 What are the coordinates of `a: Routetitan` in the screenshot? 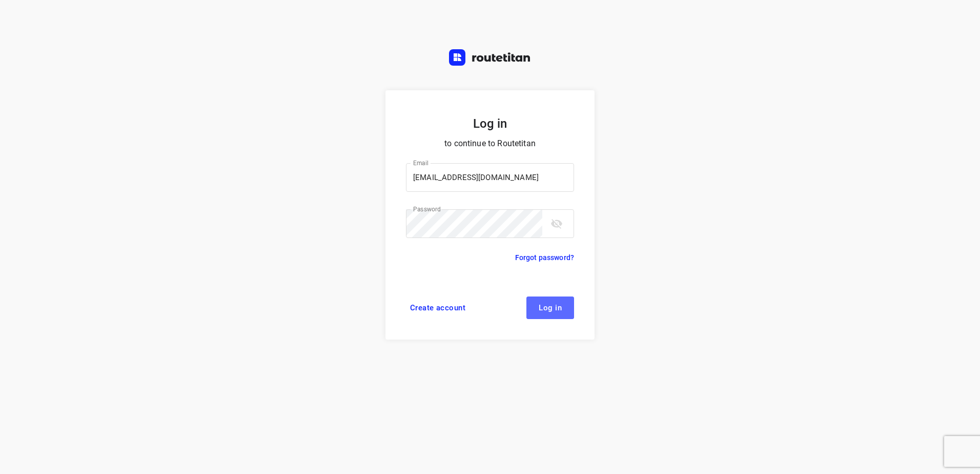 It's located at (490, 58).